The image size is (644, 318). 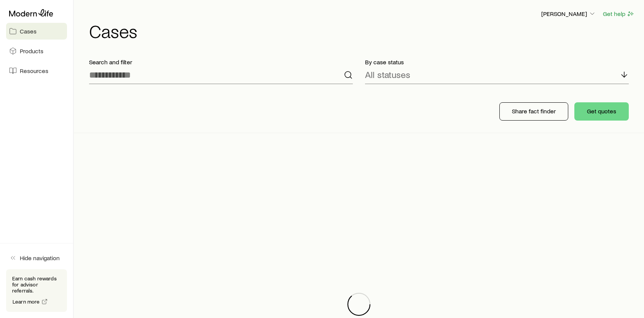 What do you see at coordinates (37, 285) in the screenshot?
I see `p: Earn cash rewards for advisor referrals.` at bounding box center [37, 285].